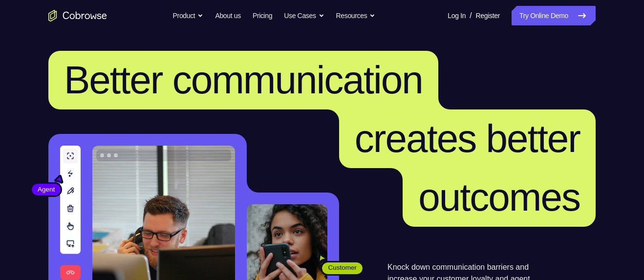 The image size is (644, 280). I want to click on button: Resources, so click(356, 16).